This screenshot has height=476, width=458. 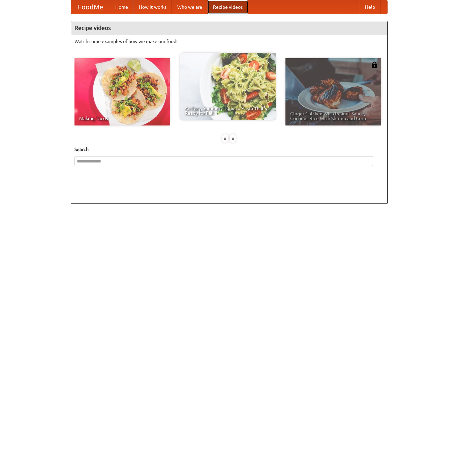 What do you see at coordinates (91, 7) in the screenshot?
I see `a: FoodMe` at bounding box center [91, 7].